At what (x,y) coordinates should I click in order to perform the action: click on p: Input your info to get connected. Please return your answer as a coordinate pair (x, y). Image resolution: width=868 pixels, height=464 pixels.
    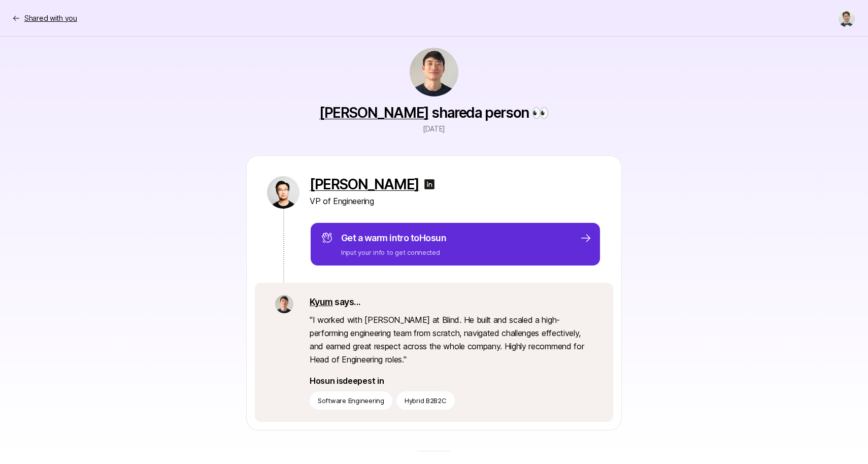
    Looking at the image, I should click on (393, 252).